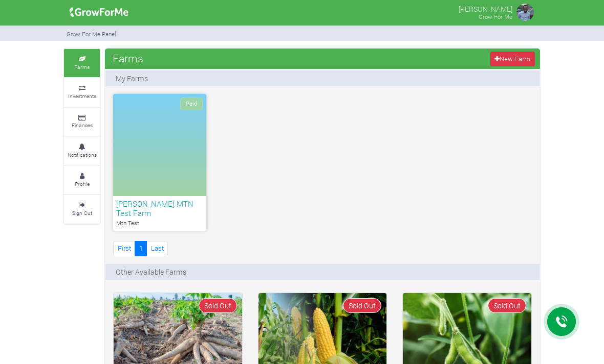 This screenshot has height=364, width=604. I want to click on a: 1, so click(141, 249).